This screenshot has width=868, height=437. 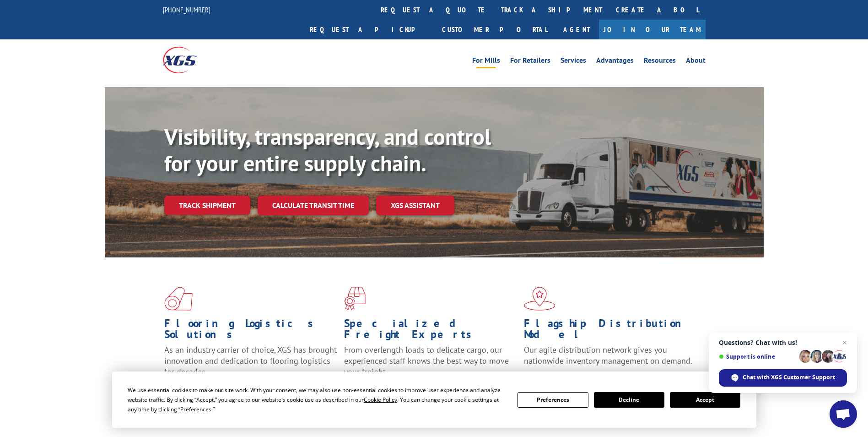 What do you see at coordinates (207, 205) in the screenshot?
I see `a: Track shipment` at bounding box center [207, 205].